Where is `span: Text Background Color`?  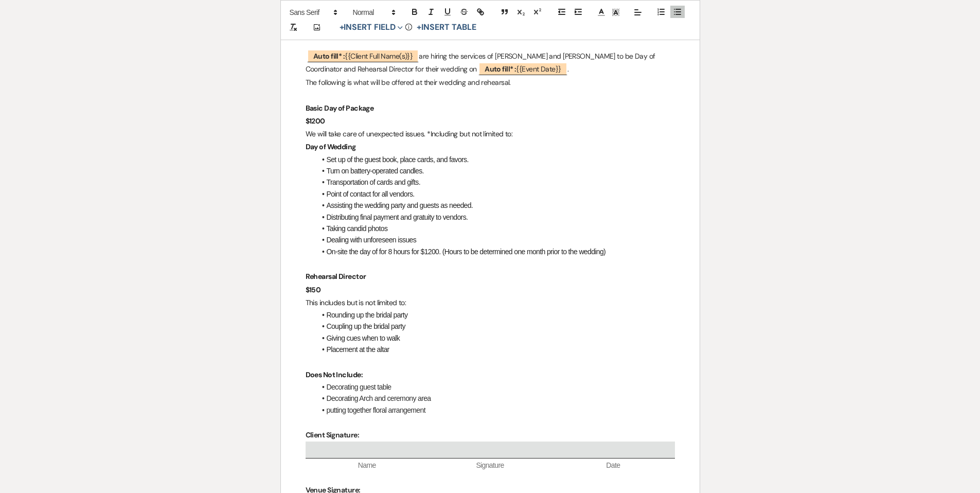 span: Text Background Color is located at coordinates (616, 12).